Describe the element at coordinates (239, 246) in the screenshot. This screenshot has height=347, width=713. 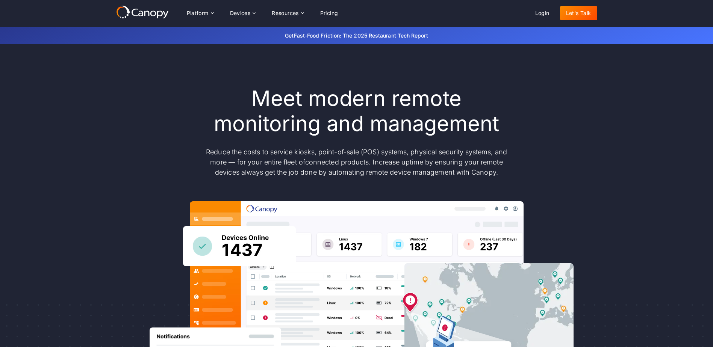
I see `img: Canopy sees how many devices are online` at that location.